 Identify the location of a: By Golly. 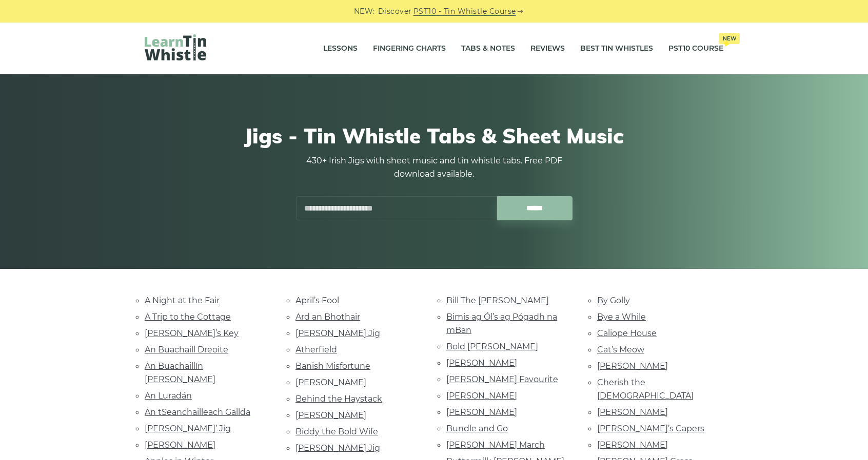
(614, 300).